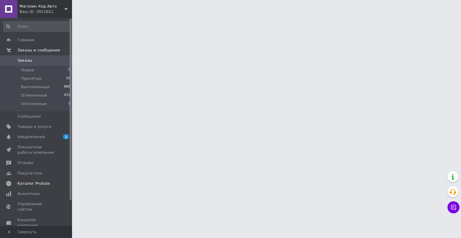 This screenshot has height=238, width=461. I want to click on span: Магазин Ход Авто, so click(42, 6).